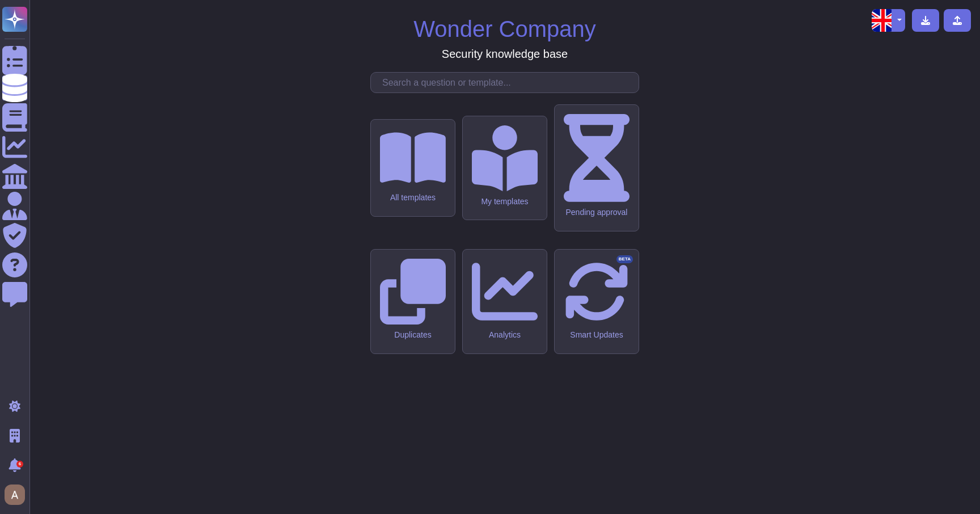 The width and height of the screenshot is (980, 514). What do you see at coordinates (505, 335) in the screenshot?
I see `div: Analytics` at bounding box center [505, 335].